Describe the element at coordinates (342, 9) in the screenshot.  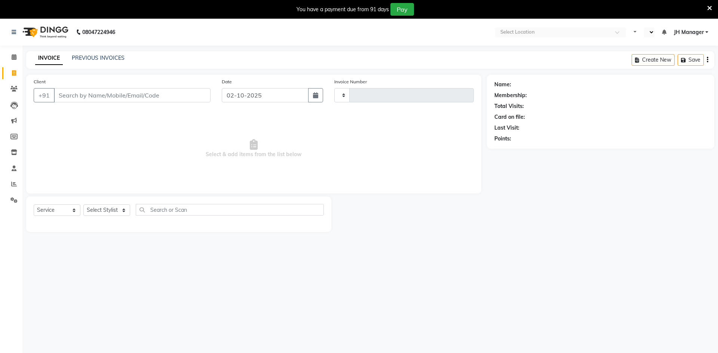
I see `div: You have a payment due from 91 days` at that location.